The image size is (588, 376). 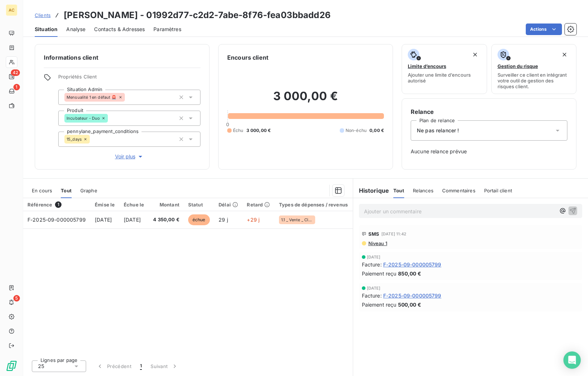 I want to click on div: Référence, so click(x=57, y=205).